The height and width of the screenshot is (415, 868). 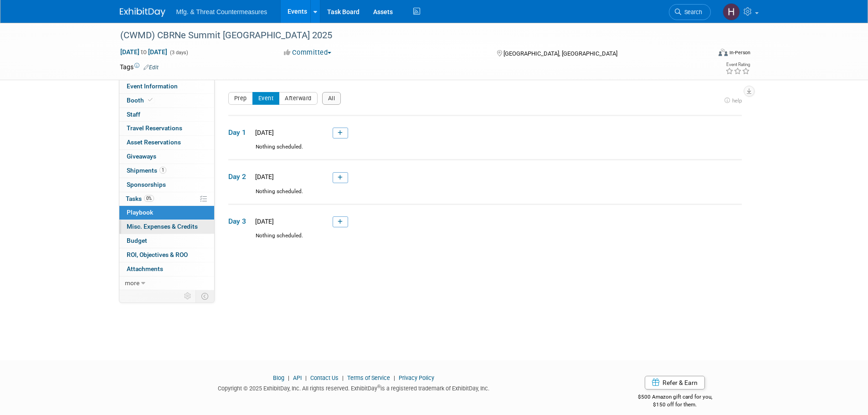 What do you see at coordinates (149, 198) in the screenshot?
I see `span: 0%` at bounding box center [149, 198].